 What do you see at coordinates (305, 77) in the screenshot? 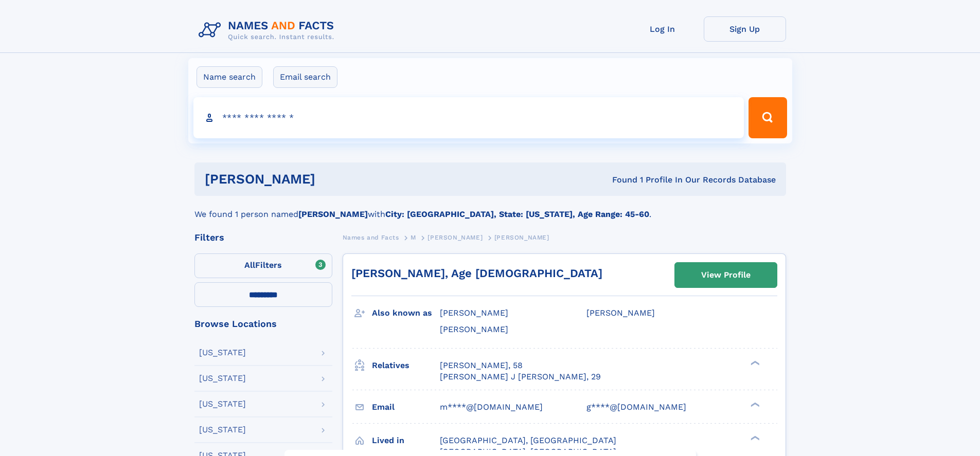
I see `label: Email search` at bounding box center [305, 77].